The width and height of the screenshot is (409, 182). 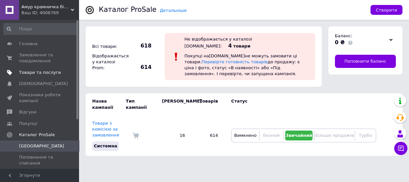 What do you see at coordinates (28, 112) in the screenshot?
I see `span: Відгуки` at bounding box center [28, 112].